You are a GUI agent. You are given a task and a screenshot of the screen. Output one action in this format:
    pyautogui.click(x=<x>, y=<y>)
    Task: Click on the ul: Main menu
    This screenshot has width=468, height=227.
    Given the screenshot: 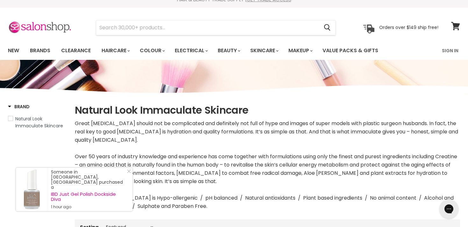 What is the action you would take?
    pyautogui.click(x=207, y=51)
    